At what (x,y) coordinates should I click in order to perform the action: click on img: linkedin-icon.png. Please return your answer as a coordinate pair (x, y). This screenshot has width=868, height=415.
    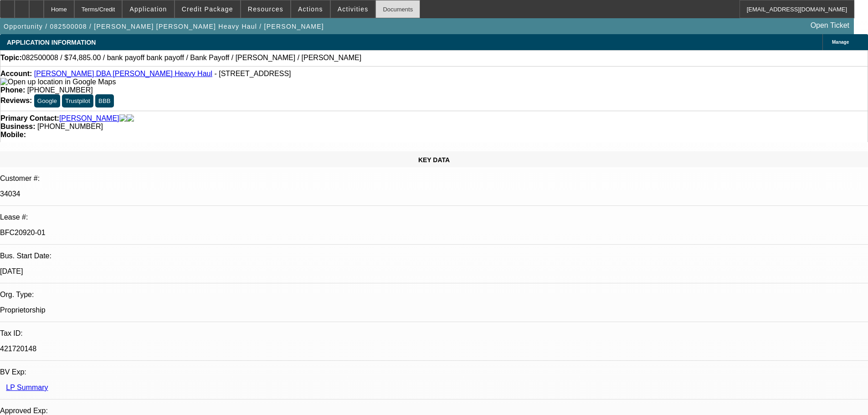
    Looking at the image, I should click on (130, 119).